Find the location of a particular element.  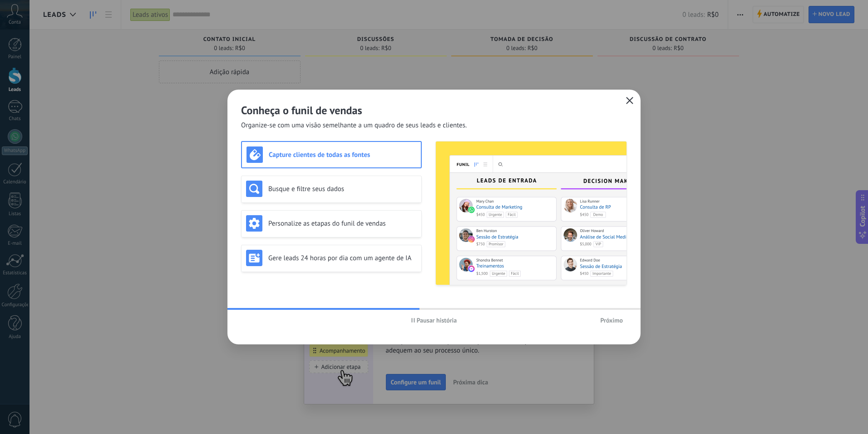

h3: Gere leads 24 horas por dia com um agente de IA is located at coordinates (343, 258).